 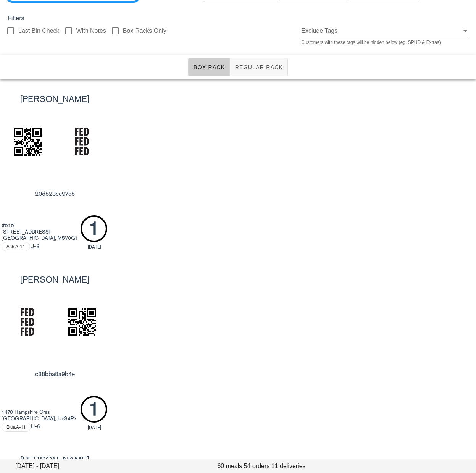 I want to click on img: vDhAisEHCECKKVDMHDwEIMUUKGYOHgKQYgoUMwcPAUgxBYqZg4cApJgCxcz5ACwtVy9rpg2QAAAAAElFTkSuQmCC, so click(x=28, y=142).